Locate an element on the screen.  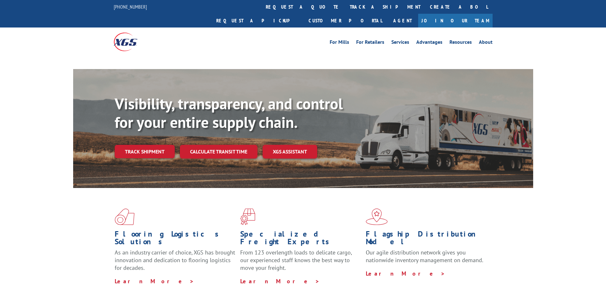
a: Request a pickup is located at coordinates (258, 20).